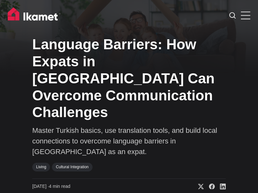 This screenshot has width=258, height=193. I want to click on time: 4 min read, so click(51, 187).